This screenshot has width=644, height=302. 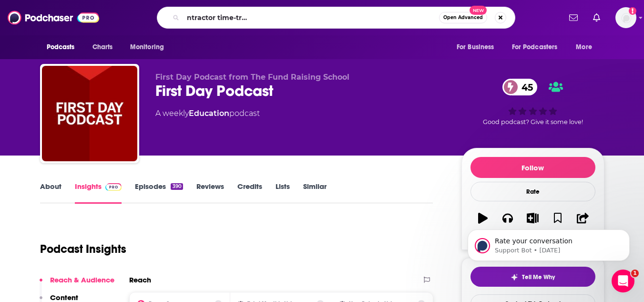 What do you see at coordinates (90, 114) in the screenshot?
I see `img: First Day Podcast` at bounding box center [90, 114].